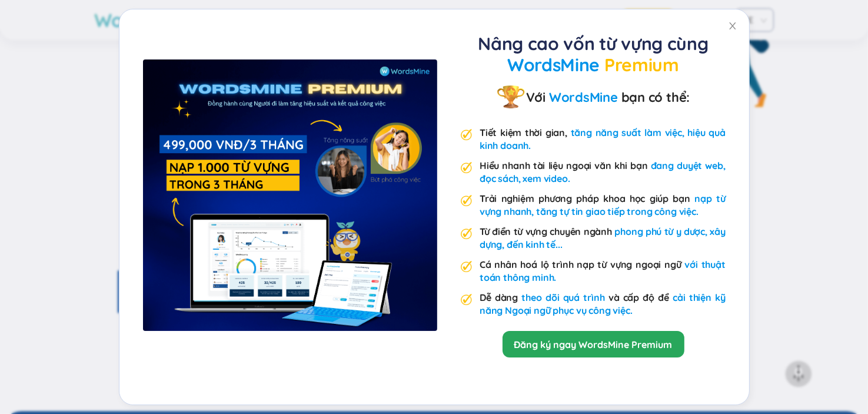 The image size is (868, 414). What do you see at coordinates (603, 139) in the screenshot?
I see `div: Tiết kiệm thời gian,` at bounding box center [603, 139].